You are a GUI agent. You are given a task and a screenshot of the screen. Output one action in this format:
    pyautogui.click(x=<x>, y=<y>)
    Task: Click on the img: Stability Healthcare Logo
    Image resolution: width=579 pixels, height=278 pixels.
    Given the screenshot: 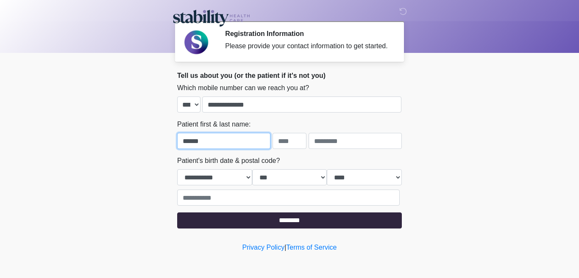 What is the action you would take?
    pyautogui.click(x=211, y=17)
    